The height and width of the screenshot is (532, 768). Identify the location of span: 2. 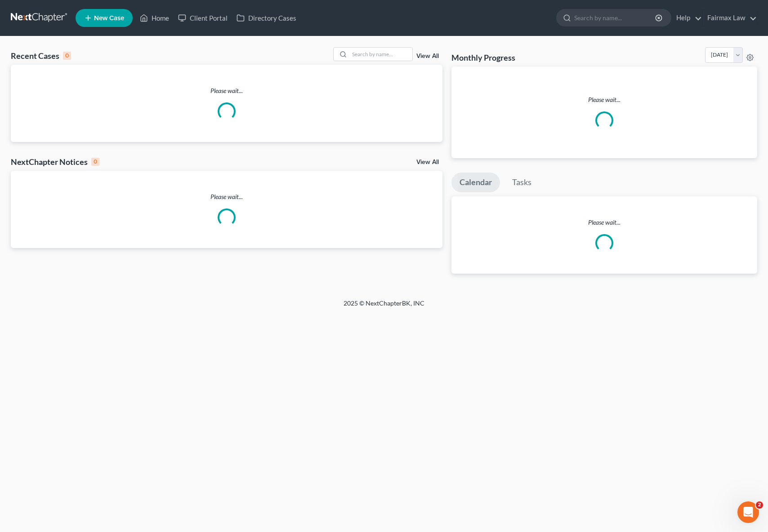
(759, 505).